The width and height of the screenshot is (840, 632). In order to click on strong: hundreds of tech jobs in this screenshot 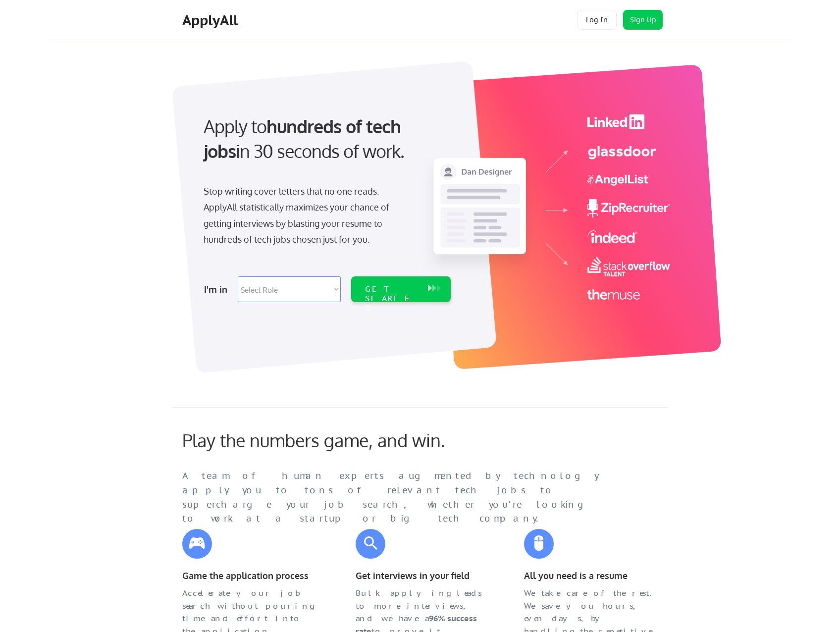, I will do `click(305, 138)`.